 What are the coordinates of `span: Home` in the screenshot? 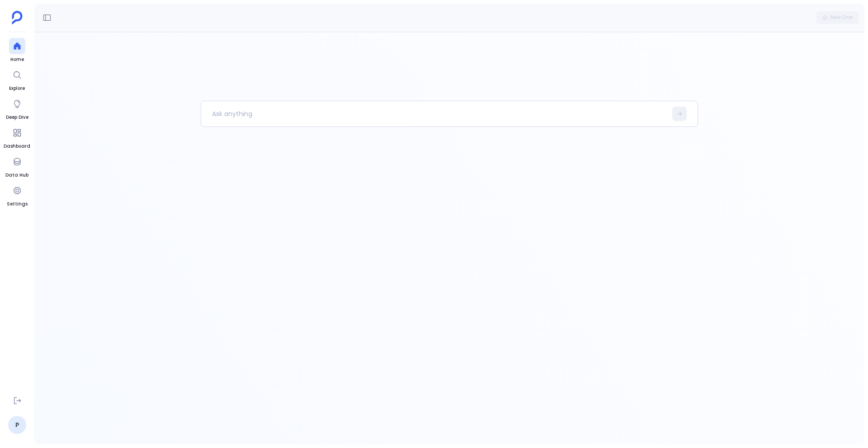 It's located at (18, 60).